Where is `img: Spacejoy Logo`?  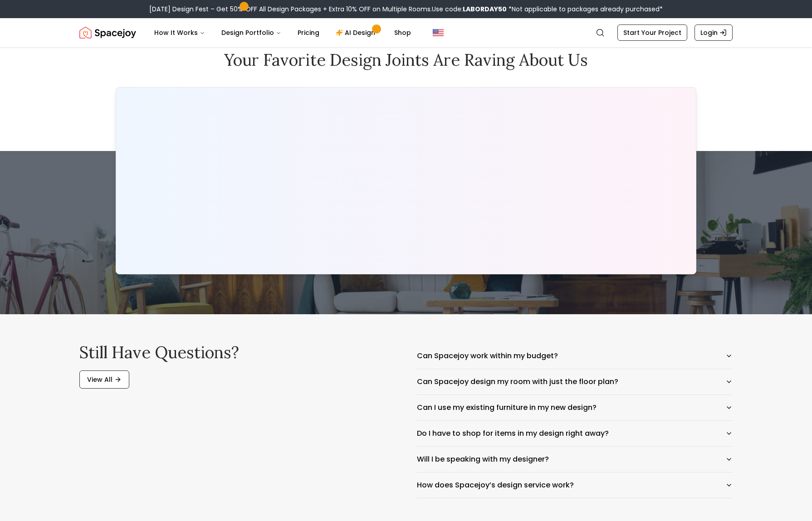
img: Spacejoy Logo is located at coordinates (107, 32).